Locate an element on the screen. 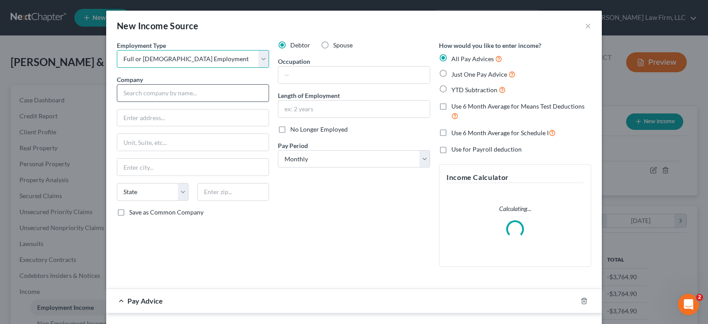 This screenshot has width=708, height=324. input: Enter zip... is located at coordinates (233, 192).